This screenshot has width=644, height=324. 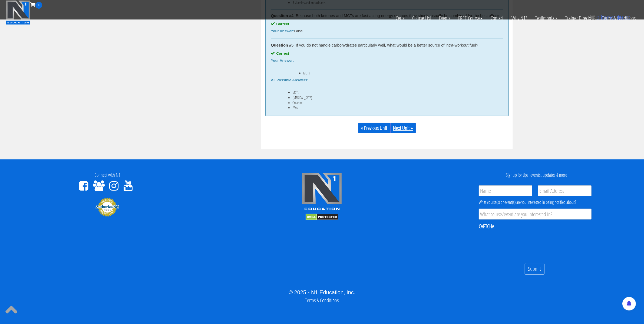 What do you see at coordinates (36, 4) in the screenshot?
I see `a: 0` at bounding box center [36, 4].